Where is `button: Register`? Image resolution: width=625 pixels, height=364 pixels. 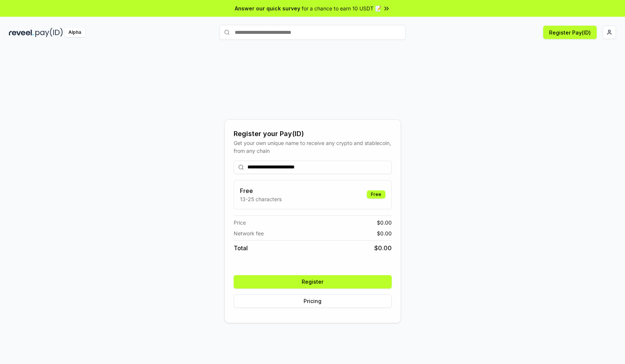
button: Register is located at coordinates (312, 282).